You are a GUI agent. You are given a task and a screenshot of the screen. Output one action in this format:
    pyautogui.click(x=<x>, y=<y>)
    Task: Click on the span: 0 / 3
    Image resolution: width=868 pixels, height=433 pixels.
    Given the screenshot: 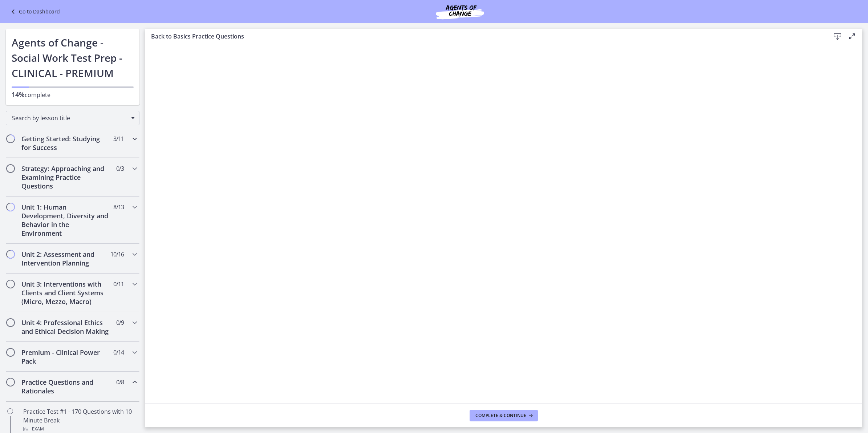 What is the action you would take?
    pyautogui.click(x=120, y=169)
    